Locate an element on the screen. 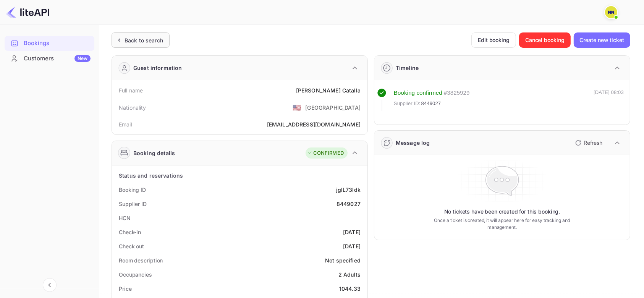  div: Not specified is located at coordinates (342, 260).